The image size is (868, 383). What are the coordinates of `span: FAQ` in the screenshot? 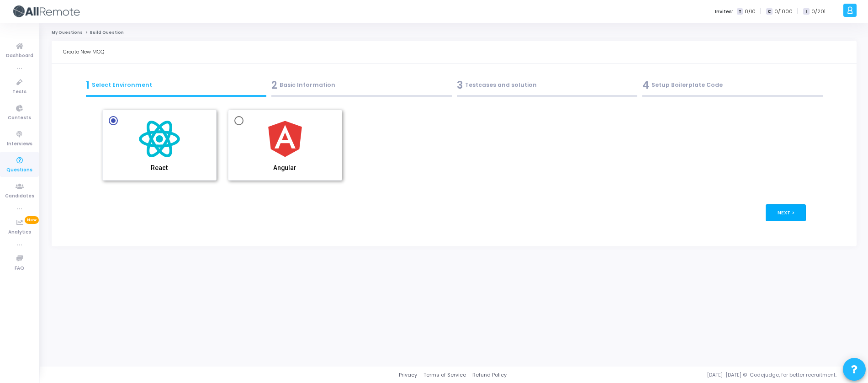 It's located at (20, 269).